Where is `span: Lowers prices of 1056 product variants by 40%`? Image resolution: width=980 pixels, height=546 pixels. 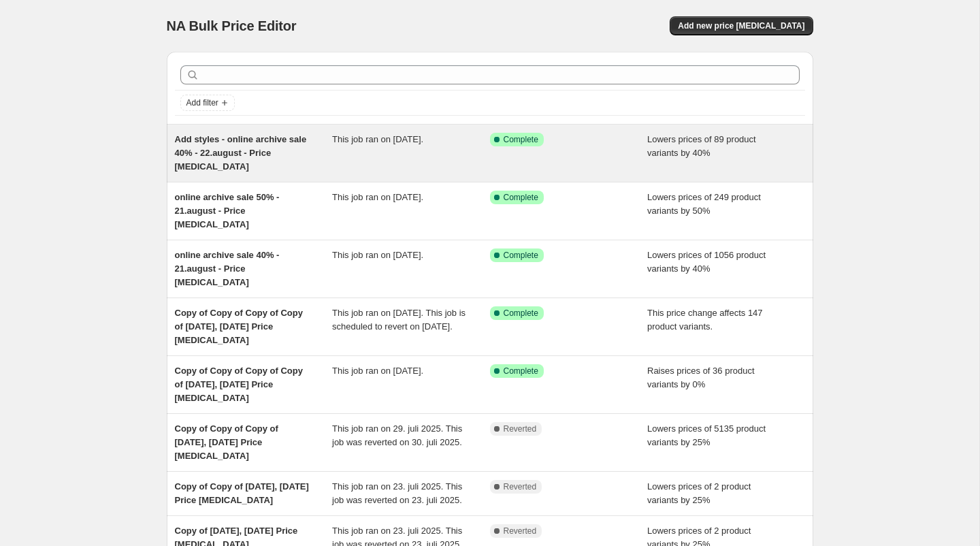 span: Lowers prices of 1056 product variants by 40% is located at coordinates (706, 262).